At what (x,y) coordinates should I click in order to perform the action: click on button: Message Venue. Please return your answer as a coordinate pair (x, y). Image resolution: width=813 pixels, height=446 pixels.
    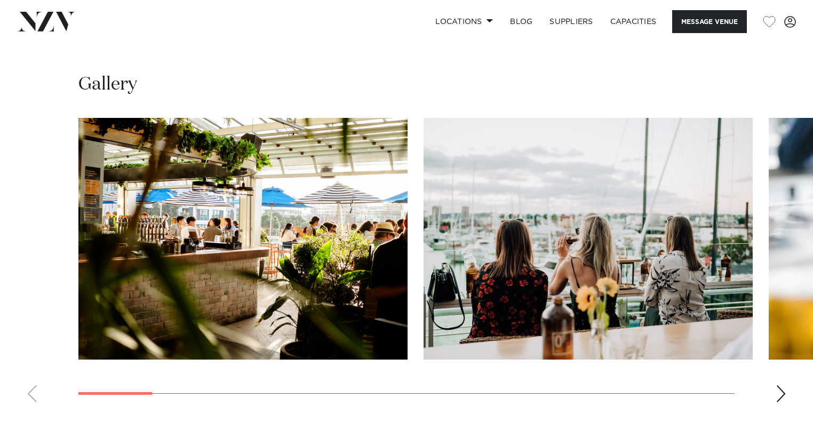
    Looking at the image, I should click on (709, 21).